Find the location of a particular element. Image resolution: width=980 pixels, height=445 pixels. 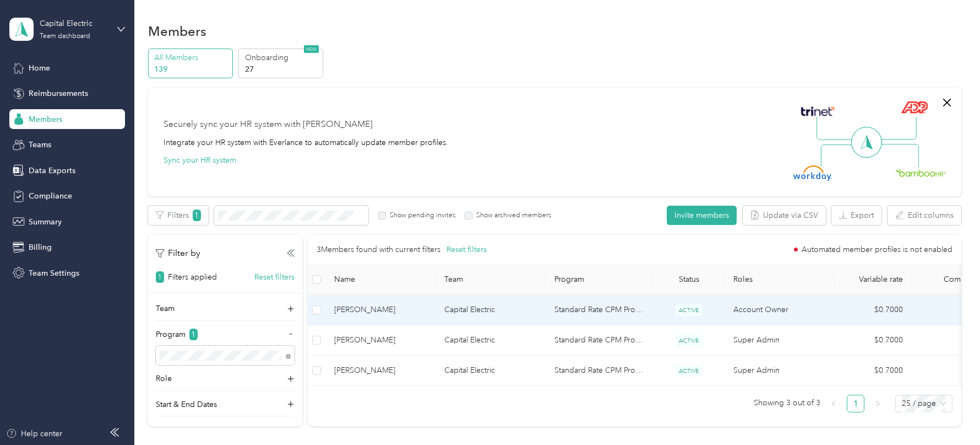

th: Program is located at coordinates (599, 279).